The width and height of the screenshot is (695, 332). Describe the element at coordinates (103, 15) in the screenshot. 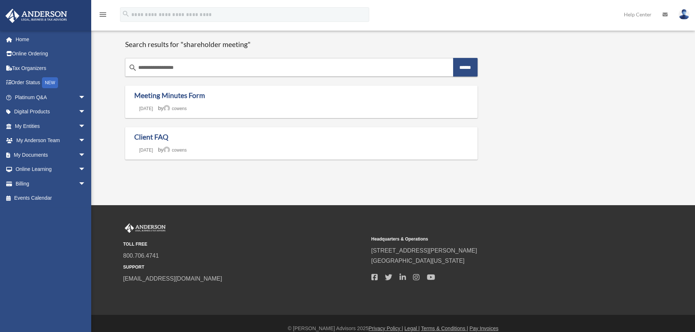

I see `i: menu` at that location.